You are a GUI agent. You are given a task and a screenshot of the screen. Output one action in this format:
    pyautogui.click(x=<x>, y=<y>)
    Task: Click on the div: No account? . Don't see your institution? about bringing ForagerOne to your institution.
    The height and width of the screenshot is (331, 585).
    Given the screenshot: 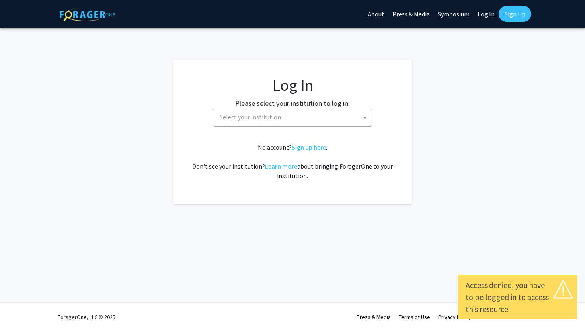 What is the action you would take?
    pyautogui.click(x=292, y=161)
    